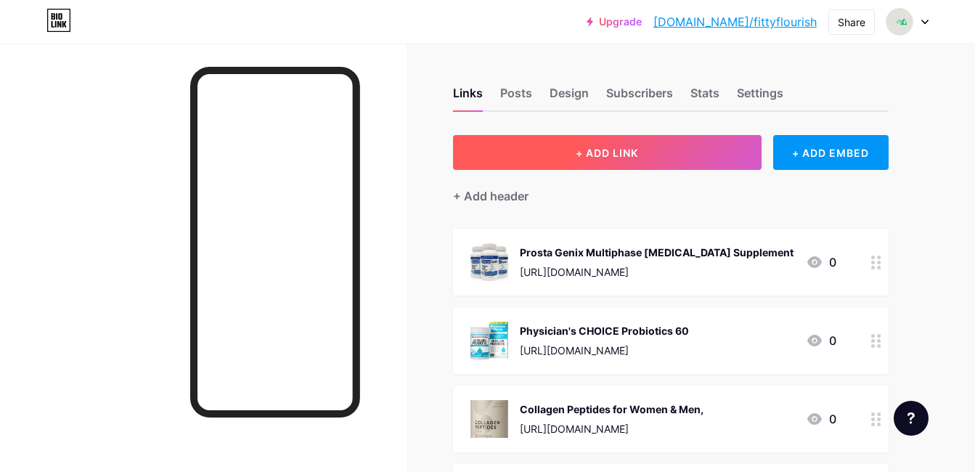  I want to click on img: fittyflourish, so click(899, 22).